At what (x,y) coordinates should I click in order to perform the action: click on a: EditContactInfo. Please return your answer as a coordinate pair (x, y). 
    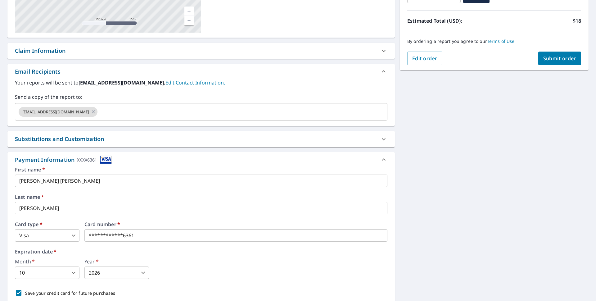
    Looking at the image, I should click on (195, 83).